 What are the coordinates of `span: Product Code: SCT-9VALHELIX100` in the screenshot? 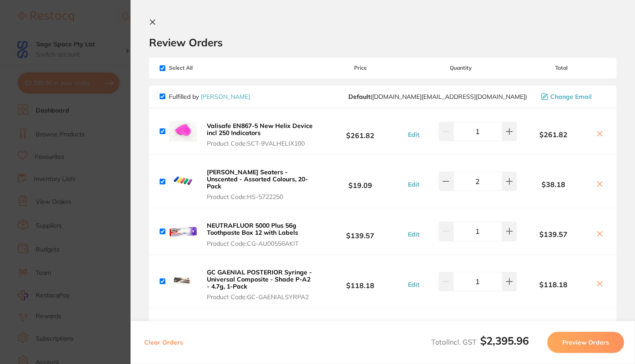 It's located at (260, 143).